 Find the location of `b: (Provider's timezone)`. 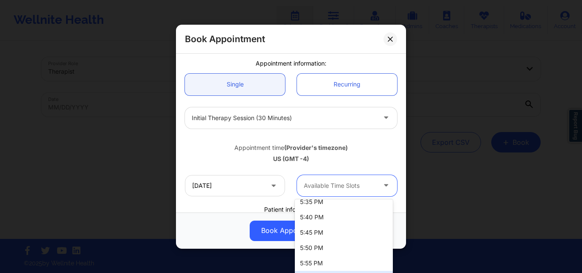

b: (Provider's timezone) is located at coordinates (316, 147).